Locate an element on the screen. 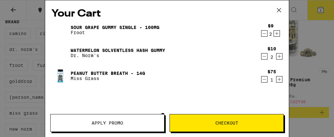  span: Hi. Need any help? is located at coordinates (25, 7).